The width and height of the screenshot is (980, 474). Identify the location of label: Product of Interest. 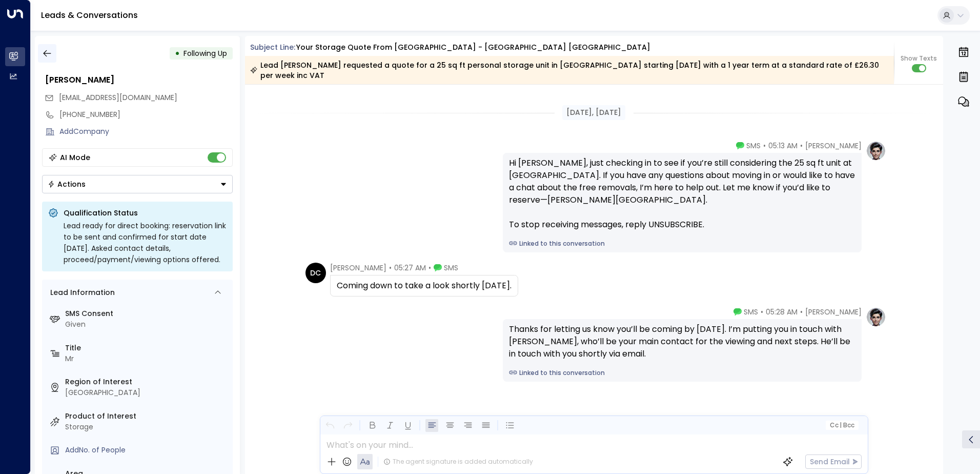
(147, 416).